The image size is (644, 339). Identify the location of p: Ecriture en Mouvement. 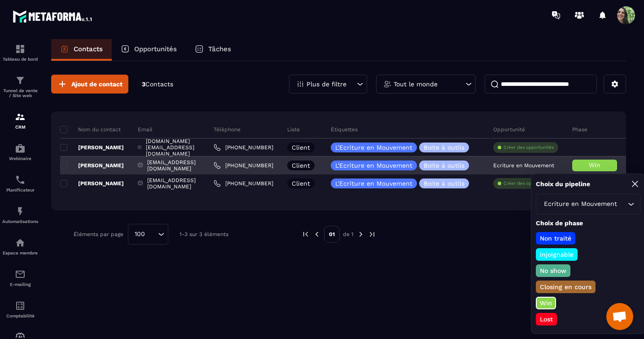
(524, 165).